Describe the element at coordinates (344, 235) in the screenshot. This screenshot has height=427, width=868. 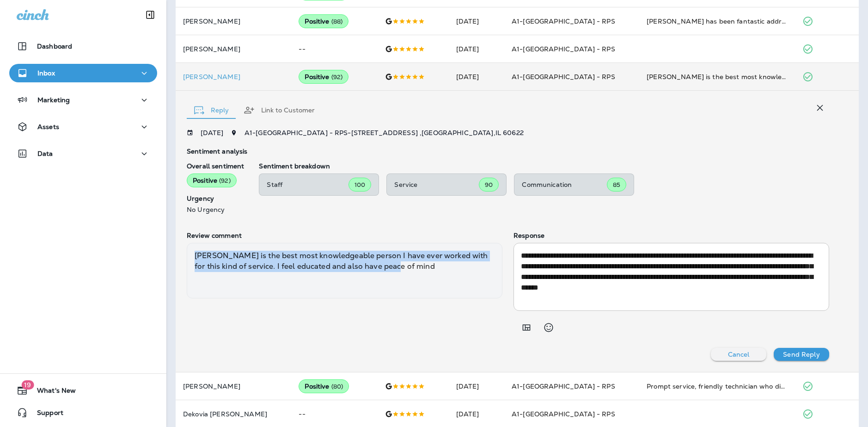
I see `p: Review comment` at that location.